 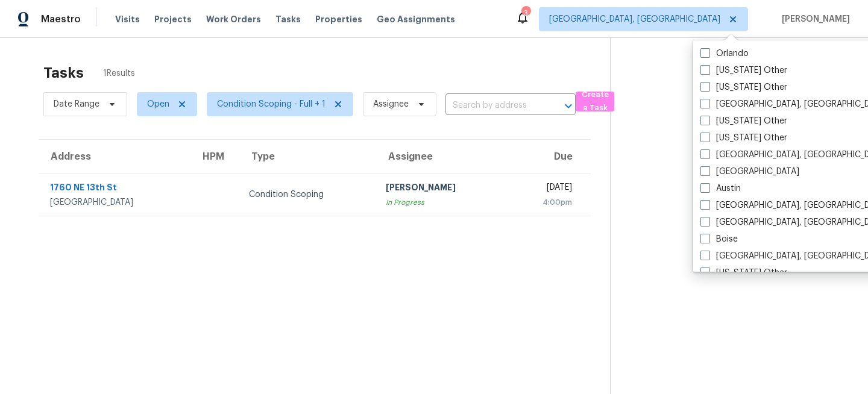 What do you see at coordinates (158, 104) in the screenshot?
I see `span: Open` at bounding box center [158, 104].